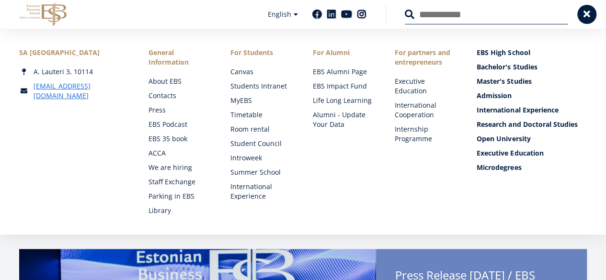  What do you see at coordinates (532, 139) in the screenshot?
I see `a: Open University` at bounding box center [532, 139].